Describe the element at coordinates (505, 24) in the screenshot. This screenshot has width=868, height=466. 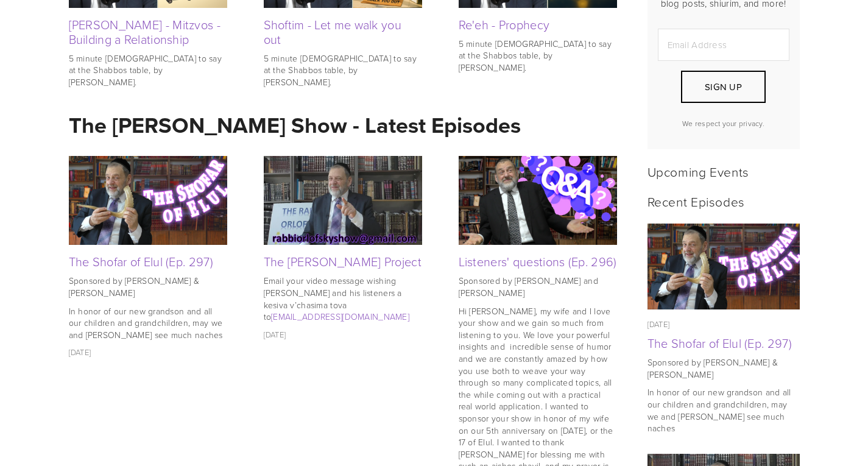
I see `a: Re'eh - Prophecy` at that location.